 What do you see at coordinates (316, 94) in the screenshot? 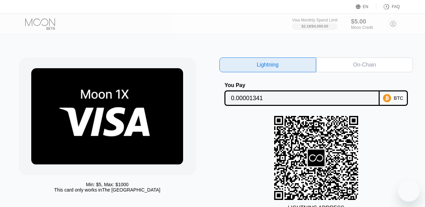
I see `div: You PayBTC` at bounding box center [316, 94].